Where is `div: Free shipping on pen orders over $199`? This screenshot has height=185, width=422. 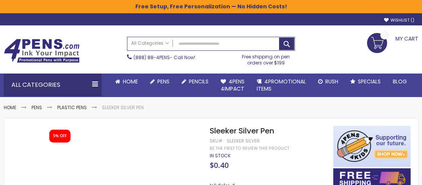 div: Free shipping on pen orders over $199 is located at coordinates (266, 58).